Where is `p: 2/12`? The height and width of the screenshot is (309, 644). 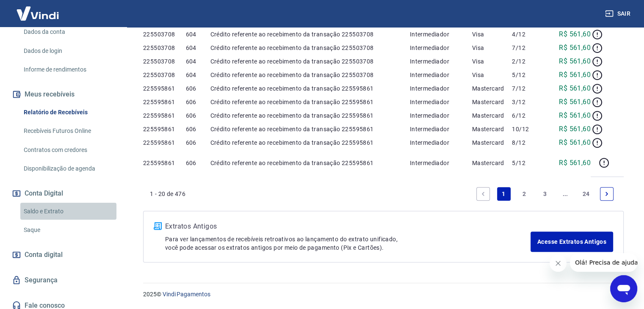
p: 2/12 is located at coordinates (527, 61).